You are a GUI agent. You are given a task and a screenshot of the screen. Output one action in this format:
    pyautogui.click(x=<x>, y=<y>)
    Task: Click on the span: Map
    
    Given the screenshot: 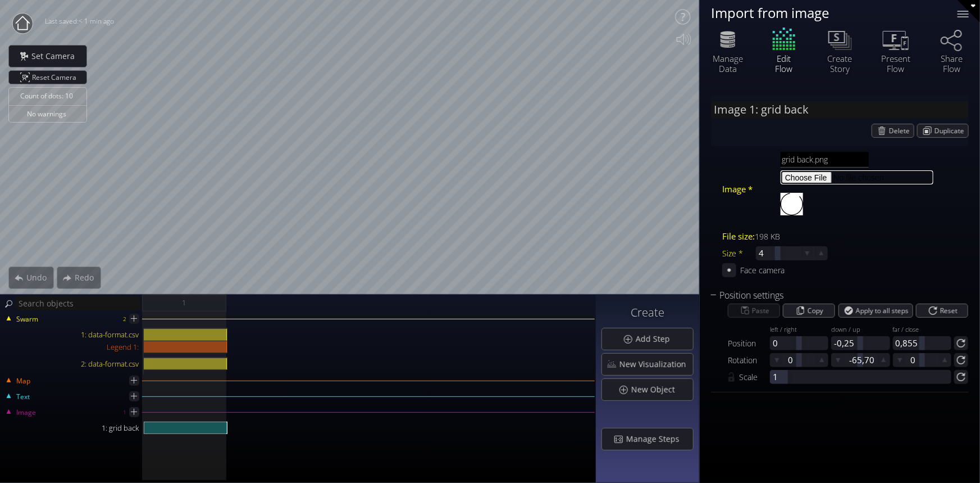 What is the action you would take?
    pyautogui.click(x=23, y=381)
    